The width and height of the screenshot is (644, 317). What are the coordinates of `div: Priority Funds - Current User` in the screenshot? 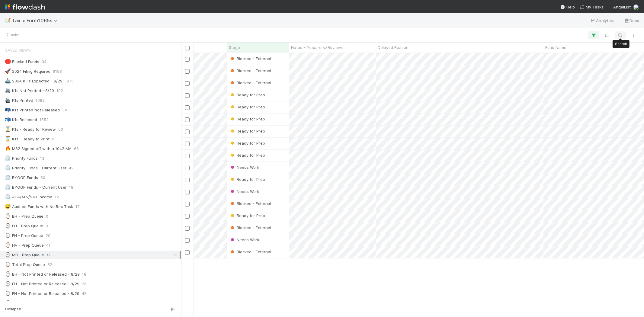 It's located at (36, 168).